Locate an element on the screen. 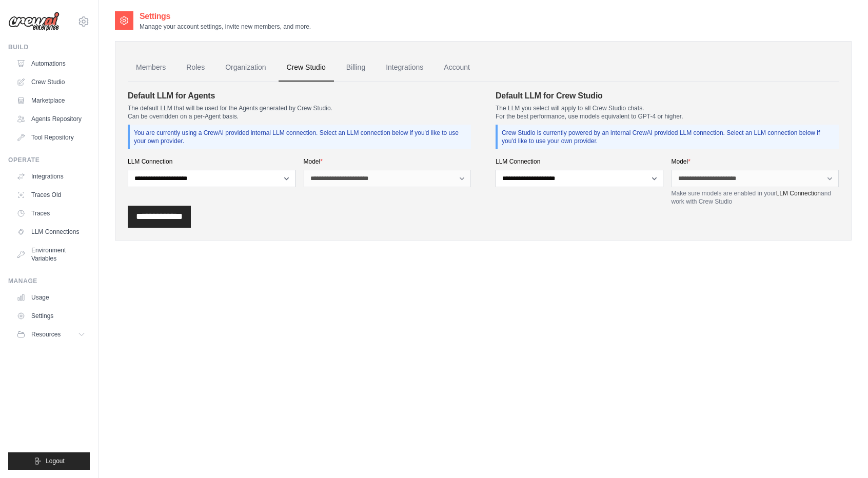 This screenshot has width=868, height=478. a: LLM Connection is located at coordinates (798, 193).